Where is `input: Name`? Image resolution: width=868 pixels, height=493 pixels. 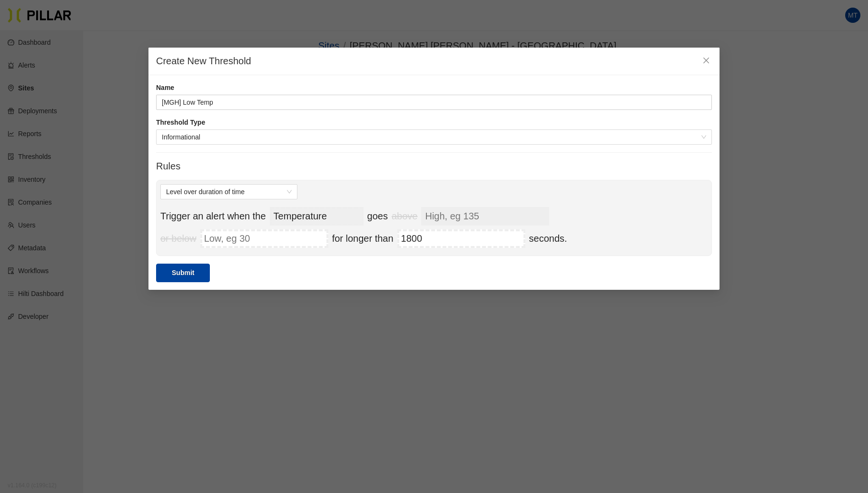
input: Name is located at coordinates (434, 103).